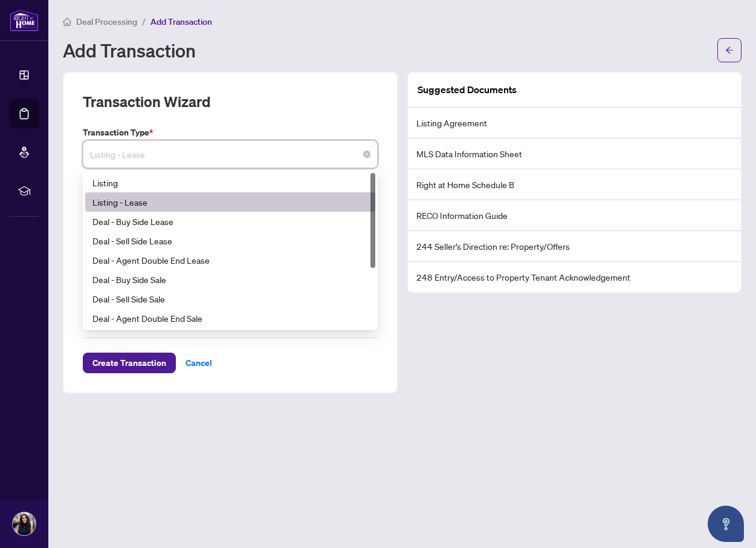  What do you see at coordinates (147, 102) in the screenshot?
I see `h2: Transaction Wizard` at bounding box center [147, 102].